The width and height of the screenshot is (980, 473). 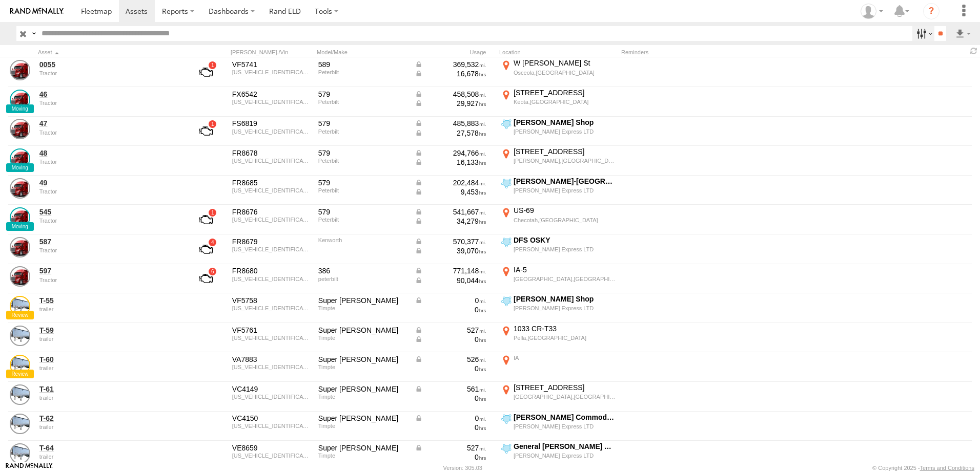 I want to click on a: 46, so click(x=110, y=94).